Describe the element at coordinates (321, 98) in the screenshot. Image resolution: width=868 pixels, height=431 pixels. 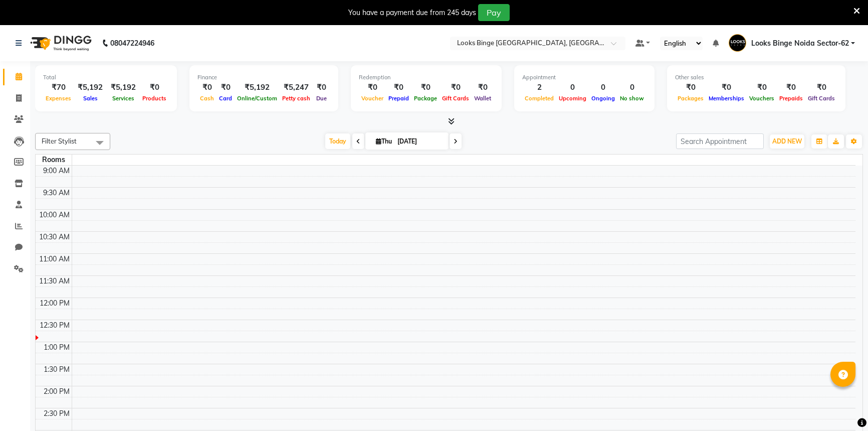
I see `span: Due` at that location.